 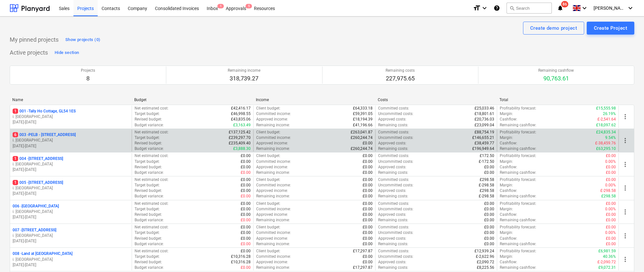 What do you see at coordinates (240, 257) in the screenshot?
I see `p: £10,316.28` at bounding box center [240, 257].